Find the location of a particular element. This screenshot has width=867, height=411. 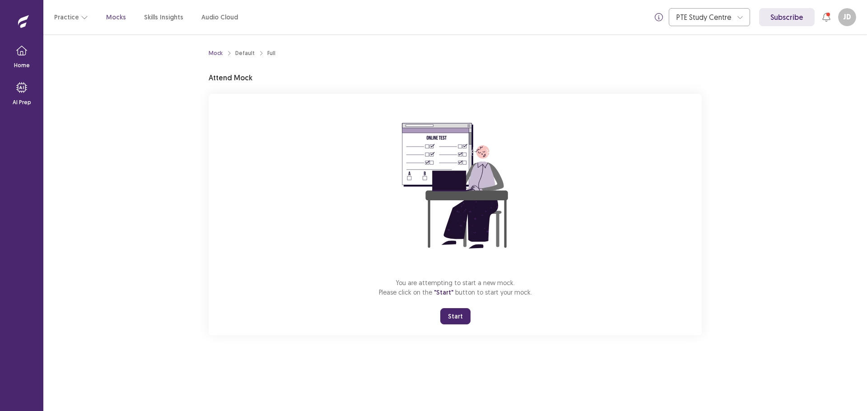

p: Home is located at coordinates (22, 65).